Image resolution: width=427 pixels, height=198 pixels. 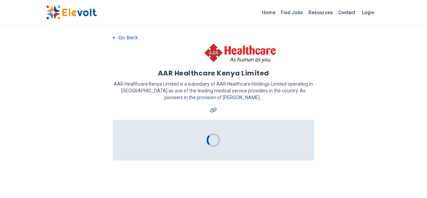 I want to click on img: Elevolt, so click(x=72, y=12).